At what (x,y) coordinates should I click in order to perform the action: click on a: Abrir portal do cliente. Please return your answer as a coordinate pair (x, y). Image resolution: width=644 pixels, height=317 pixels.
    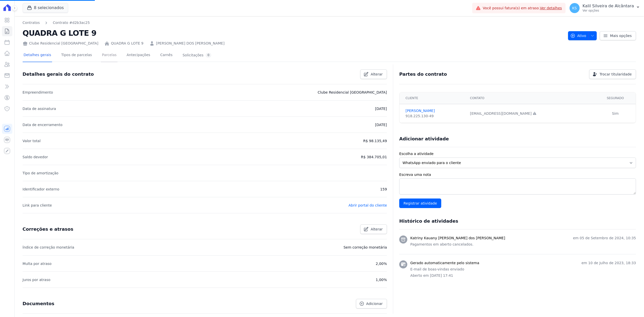
    Looking at the image, I should click on (368, 205).